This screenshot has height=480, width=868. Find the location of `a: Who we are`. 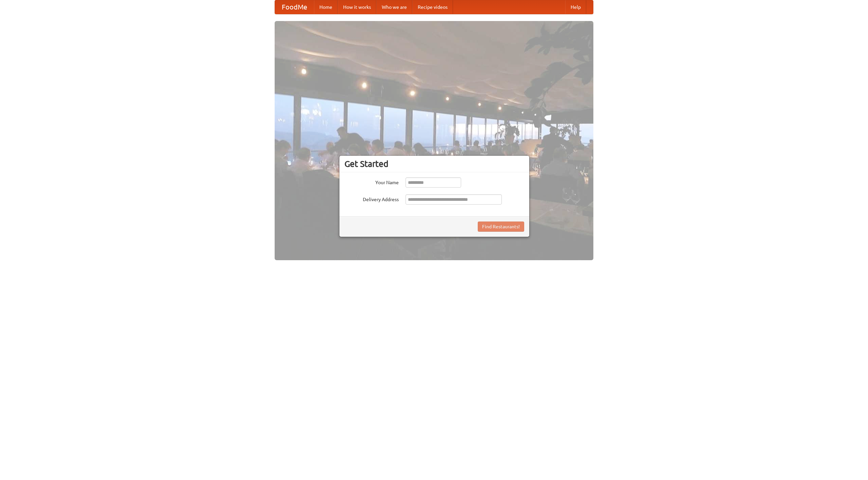

a: Who we are is located at coordinates (394, 7).